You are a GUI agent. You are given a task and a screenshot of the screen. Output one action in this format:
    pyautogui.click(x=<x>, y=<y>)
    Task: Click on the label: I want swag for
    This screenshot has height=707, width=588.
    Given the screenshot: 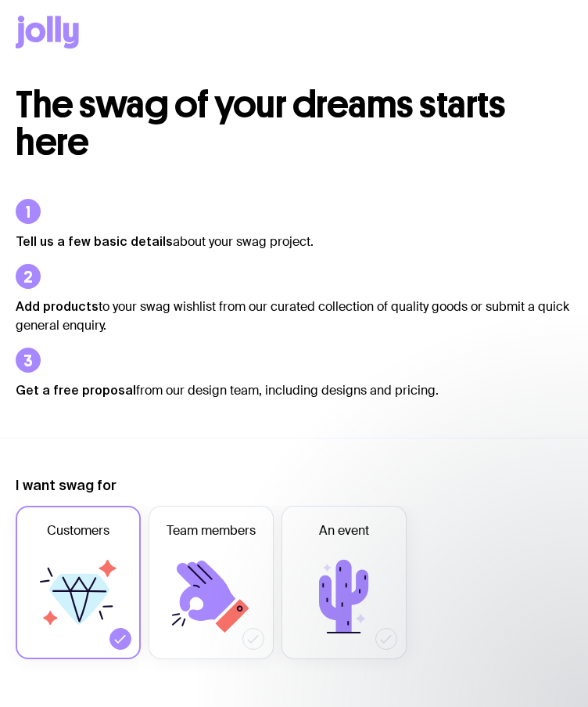 What is the action you would take?
    pyautogui.click(x=66, y=486)
    